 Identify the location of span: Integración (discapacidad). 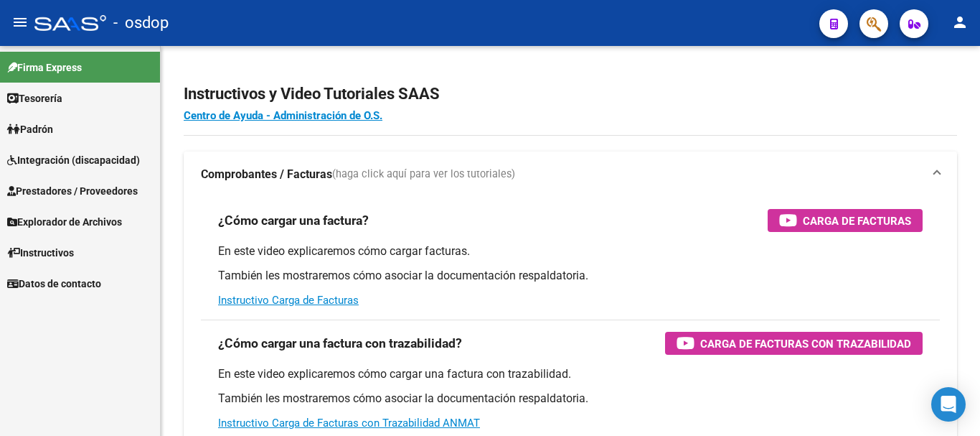
(73, 160).